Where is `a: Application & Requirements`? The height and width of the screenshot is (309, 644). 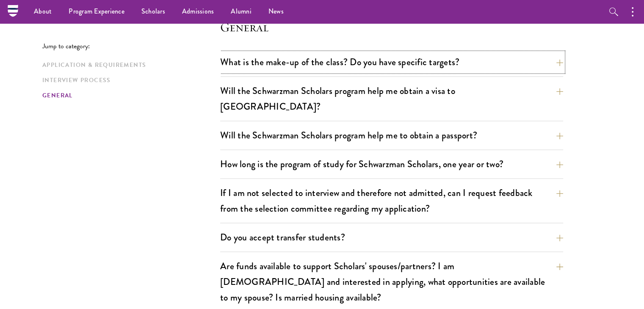
a: Application & Requirements is located at coordinates (129, 65).